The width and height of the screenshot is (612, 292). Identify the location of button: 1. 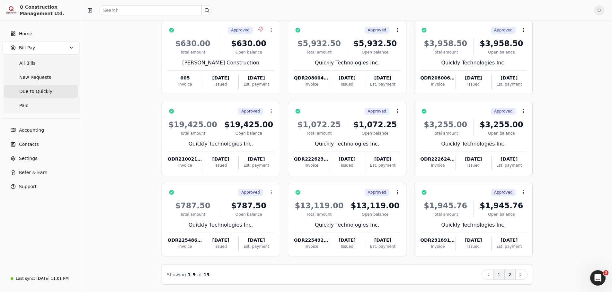
(499, 275).